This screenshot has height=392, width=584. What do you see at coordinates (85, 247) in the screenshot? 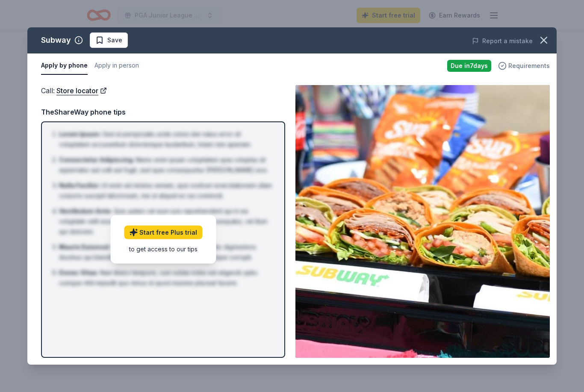
I see `span: Mauris Euismod :` at bounding box center [85, 247].